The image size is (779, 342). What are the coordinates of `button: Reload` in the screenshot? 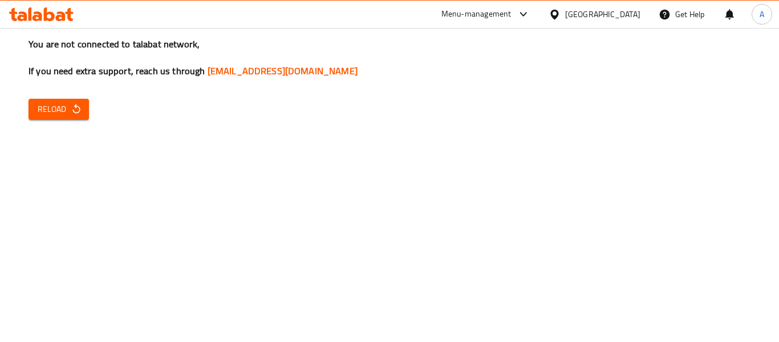 It's located at (59, 109).